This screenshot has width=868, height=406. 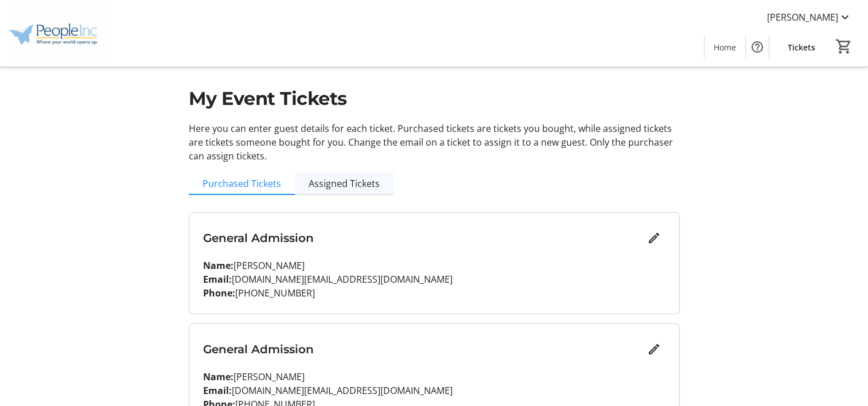 I want to click on h1: My Event Tickets, so click(x=435, y=98).